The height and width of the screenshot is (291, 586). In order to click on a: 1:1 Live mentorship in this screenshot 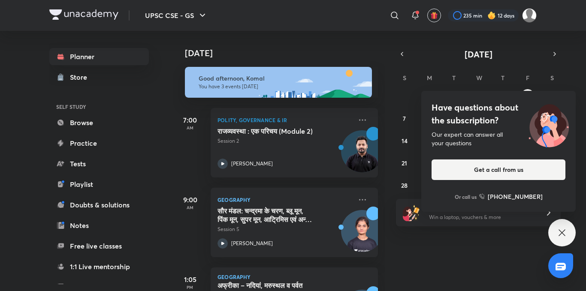, I will do `click(99, 267)`.